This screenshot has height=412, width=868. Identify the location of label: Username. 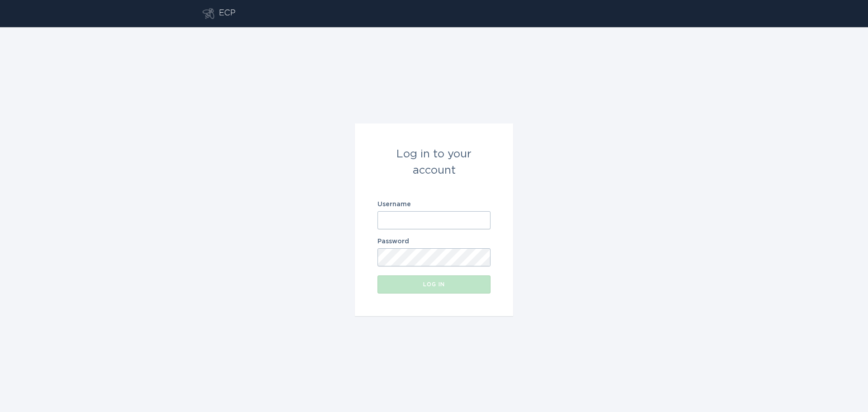
(434, 204).